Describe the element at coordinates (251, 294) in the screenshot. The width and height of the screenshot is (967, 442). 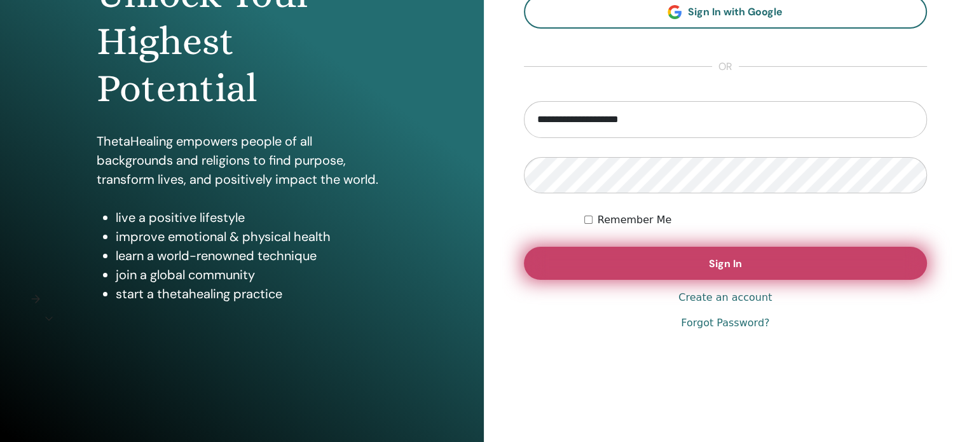
I see `li: start a thetahealing practice` at that location.